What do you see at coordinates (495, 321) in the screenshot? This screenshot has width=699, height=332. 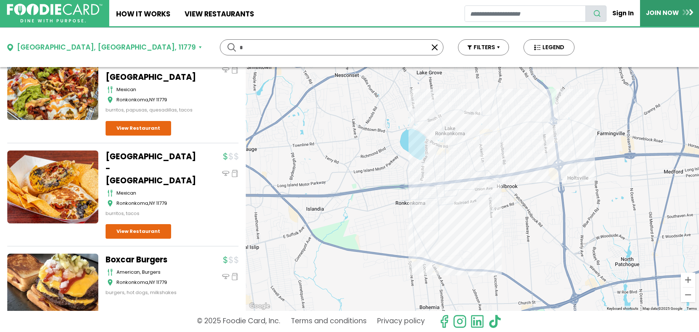 I see `img: tiktok.svg` at bounding box center [495, 321].